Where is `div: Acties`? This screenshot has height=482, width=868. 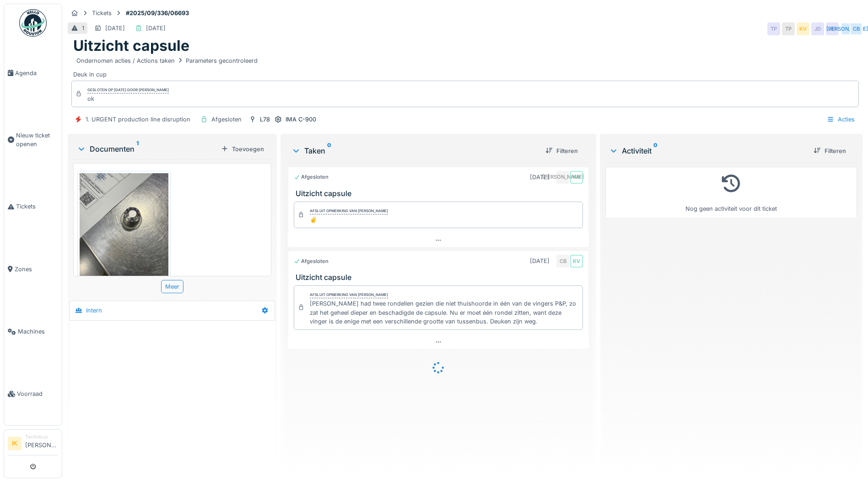
div: Acties is located at coordinates (841, 119).